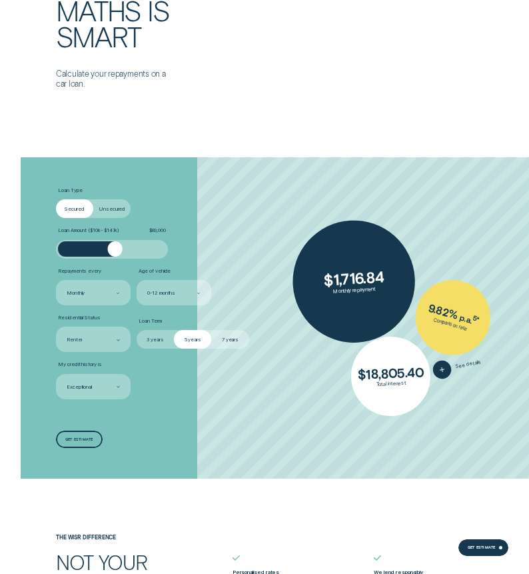  Describe the element at coordinates (89, 230) in the screenshot. I see `span: Loan Amount ( $10k - $147k )` at that location.